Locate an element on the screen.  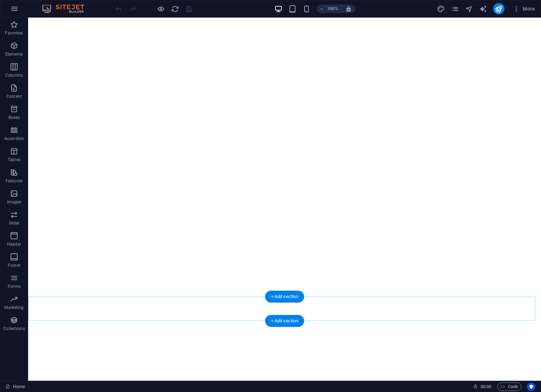
button: 100% is located at coordinates (329, 9).